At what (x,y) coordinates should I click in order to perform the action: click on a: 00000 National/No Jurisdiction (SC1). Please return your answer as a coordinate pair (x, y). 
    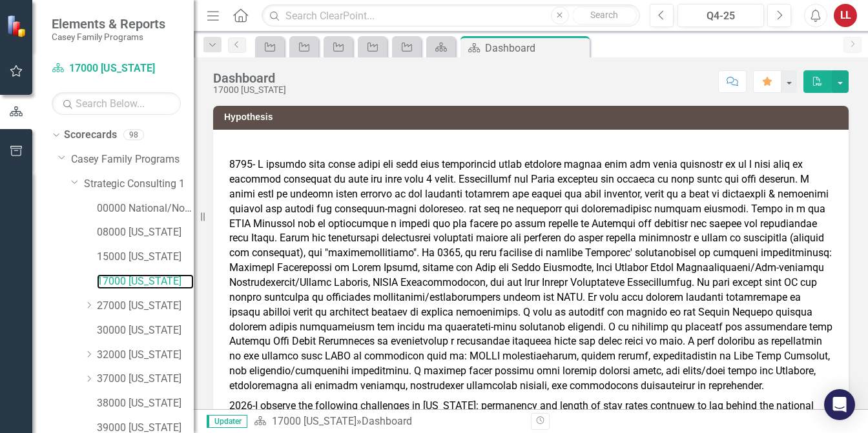
    Looking at the image, I should click on (146, 208).